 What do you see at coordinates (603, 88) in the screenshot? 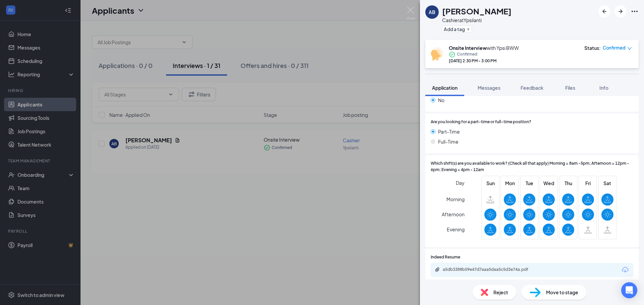
I see `span: Info` at bounding box center [603, 88].